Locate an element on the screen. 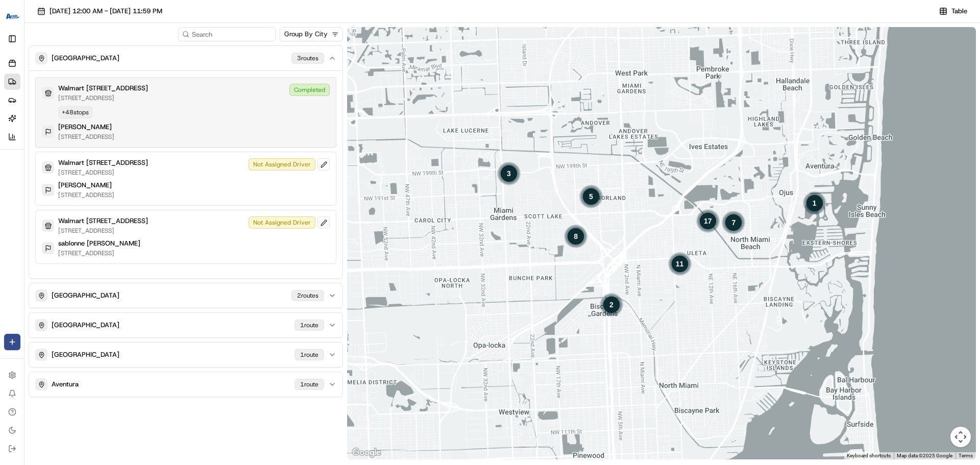 This screenshot has width=980, height=465. p: Welcome 👋 is located at coordinates (98, 49).